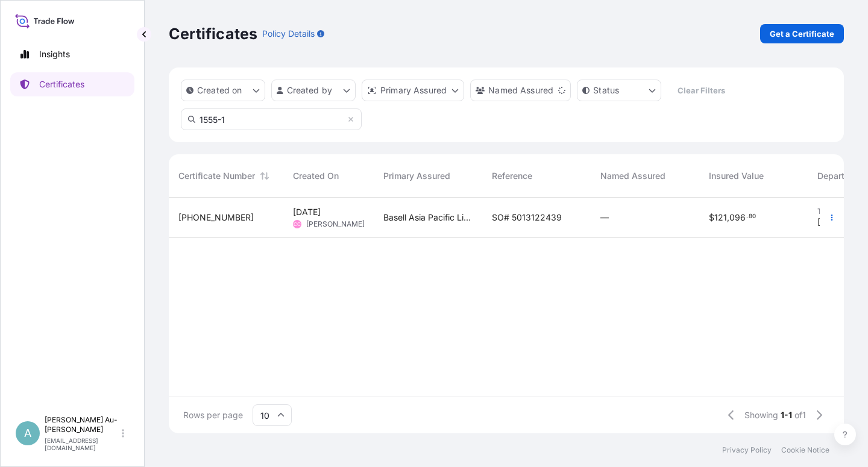 This screenshot has height=467, width=868. Describe the element at coordinates (223, 90) in the screenshot. I see `button: createdOn Filter options` at that location.